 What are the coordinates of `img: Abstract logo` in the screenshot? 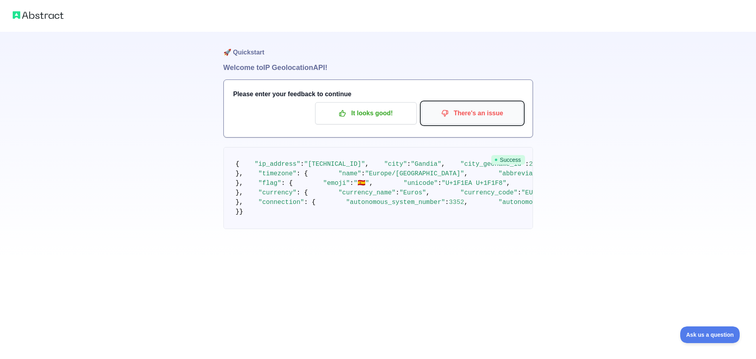 It's located at (38, 15).